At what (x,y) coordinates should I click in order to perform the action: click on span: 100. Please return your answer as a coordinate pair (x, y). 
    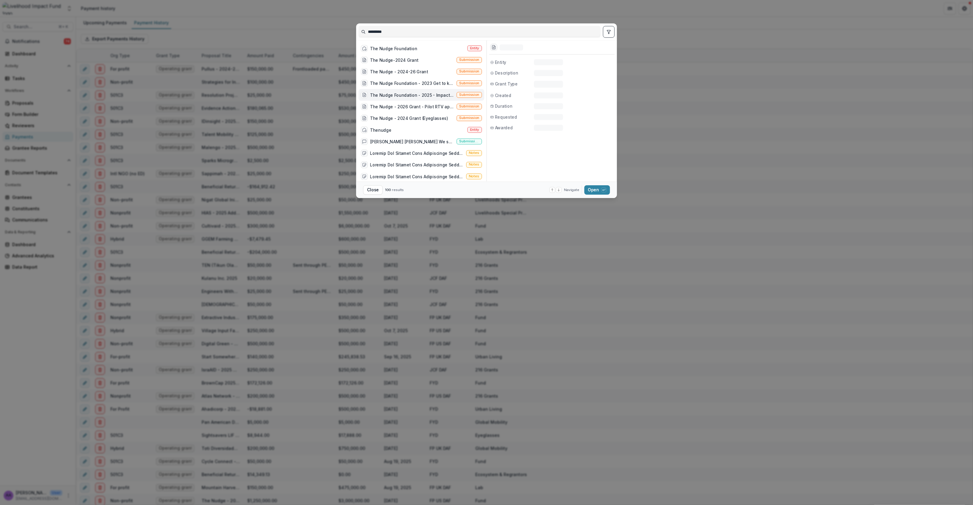
    Looking at the image, I should click on (388, 190).